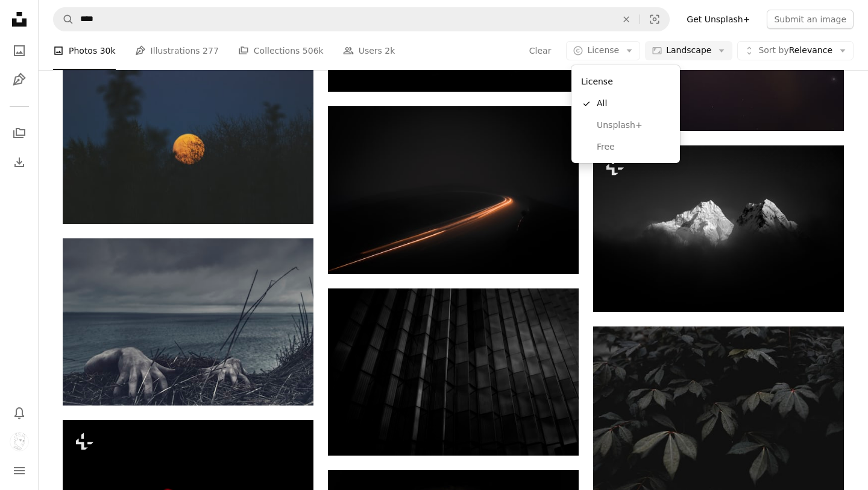 The image size is (868, 490). What do you see at coordinates (634, 126) in the screenshot?
I see `span: Unsplash+` at bounding box center [634, 126].